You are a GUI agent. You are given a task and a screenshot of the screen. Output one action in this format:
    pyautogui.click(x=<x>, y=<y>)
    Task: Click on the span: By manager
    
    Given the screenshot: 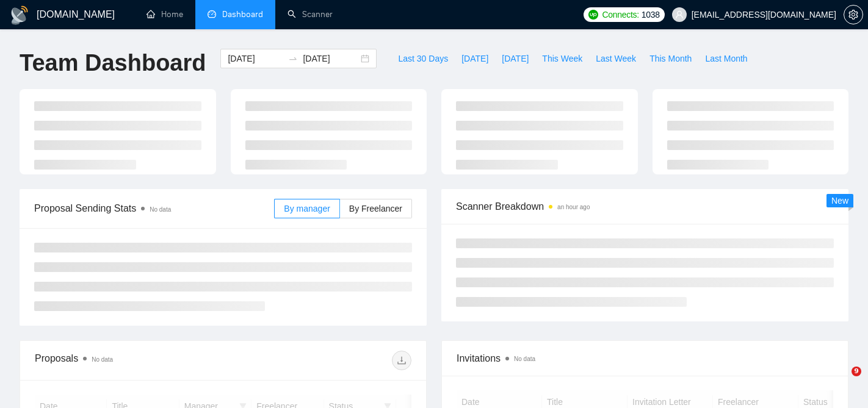 What is the action you would take?
    pyautogui.click(x=306, y=209)
    